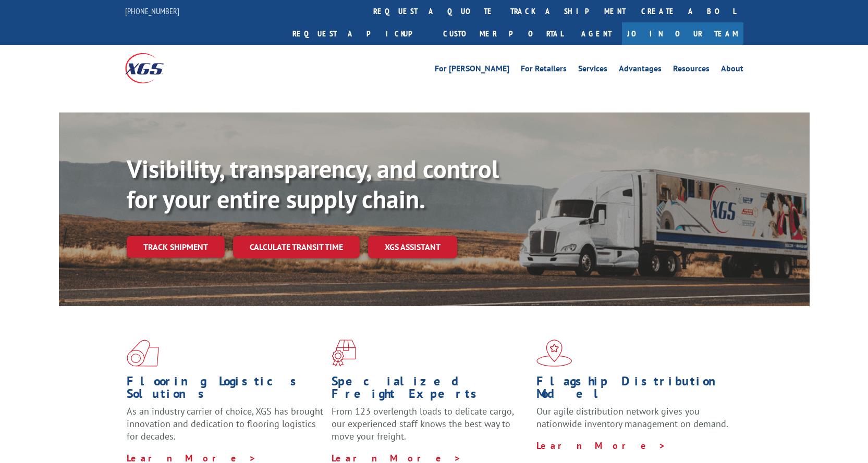  I want to click on img: xgs-icon-total-supply-chain-intelligence-red, so click(143, 354).